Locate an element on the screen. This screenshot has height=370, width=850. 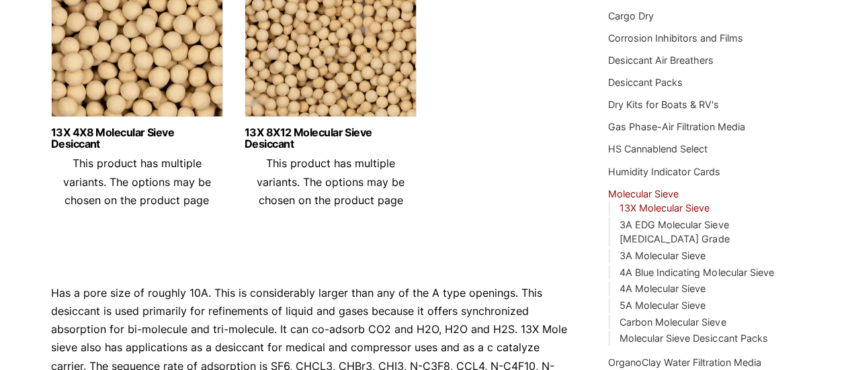
a: Molecular Sieve is located at coordinates (643, 194).